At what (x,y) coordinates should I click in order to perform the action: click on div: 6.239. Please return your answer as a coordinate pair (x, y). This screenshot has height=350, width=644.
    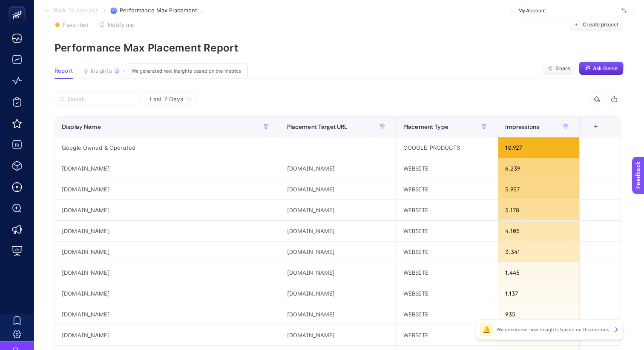
    Looking at the image, I should click on (539, 169).